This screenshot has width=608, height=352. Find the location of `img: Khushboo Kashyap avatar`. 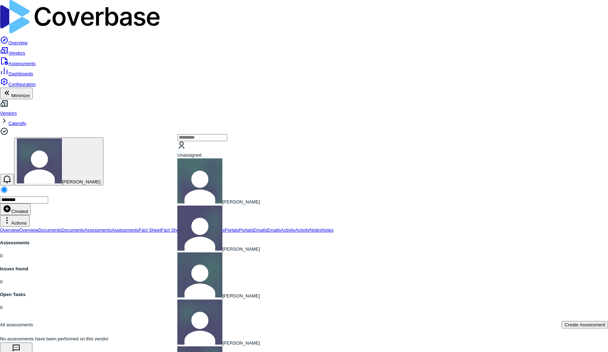

img: Khushboo Kashyap avatar is located at coordinates (200, 275).